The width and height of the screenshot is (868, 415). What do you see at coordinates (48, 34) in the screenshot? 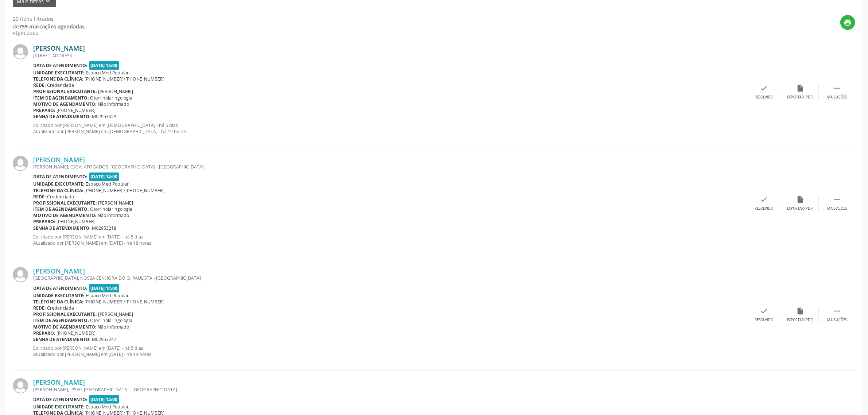
I see `div: Página 2 de 2` at bounding box center [48, 34].